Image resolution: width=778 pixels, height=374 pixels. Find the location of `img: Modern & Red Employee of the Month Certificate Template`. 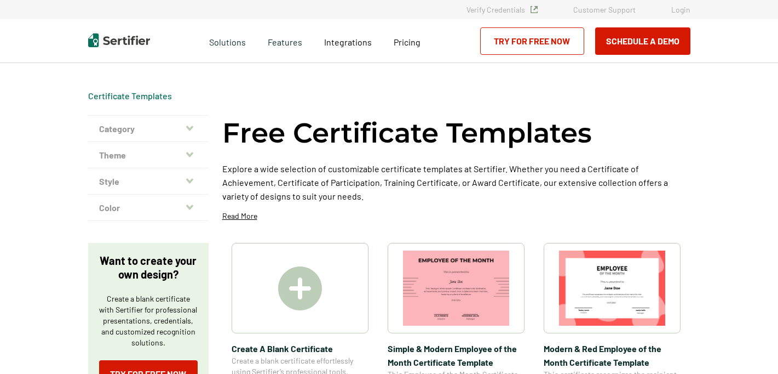

img: Modern & Red Employee of the Month Certificate Template is located at coordinates (612, 288).